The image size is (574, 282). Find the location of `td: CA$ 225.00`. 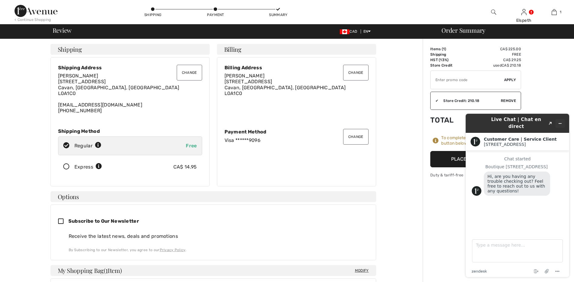

td: CA$ 225.00 is located at coordinates (493, 49).